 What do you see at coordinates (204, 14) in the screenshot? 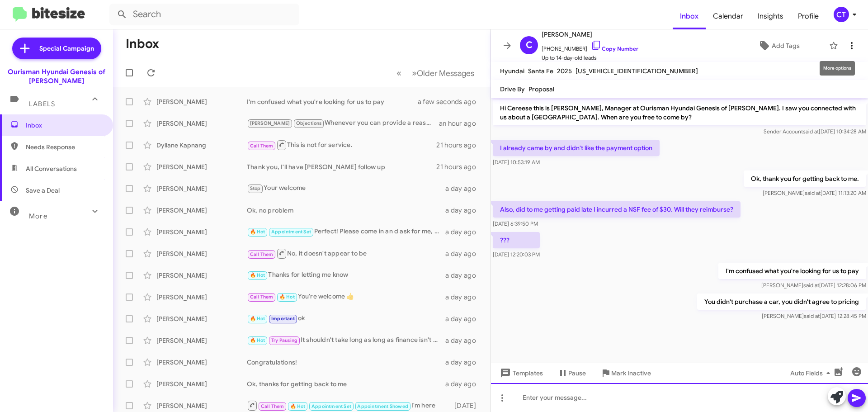
I see `input: Search` at bounding box center [204, 14].